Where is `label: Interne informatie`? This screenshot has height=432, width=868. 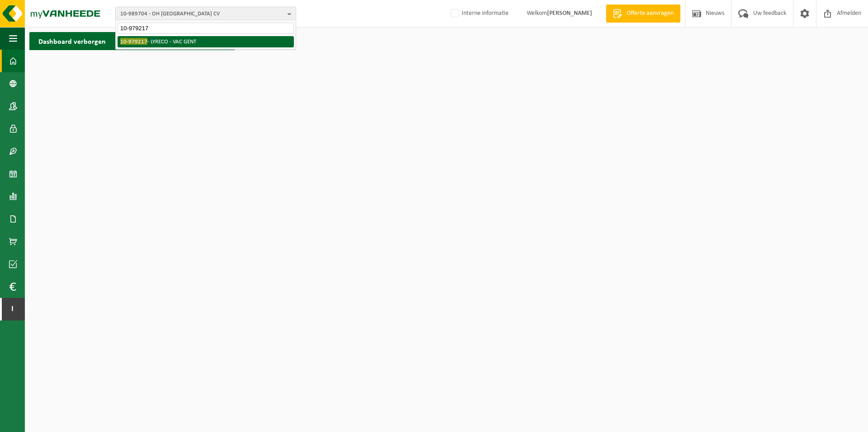 label: Interne informatie is located at coordinates (478, 13).